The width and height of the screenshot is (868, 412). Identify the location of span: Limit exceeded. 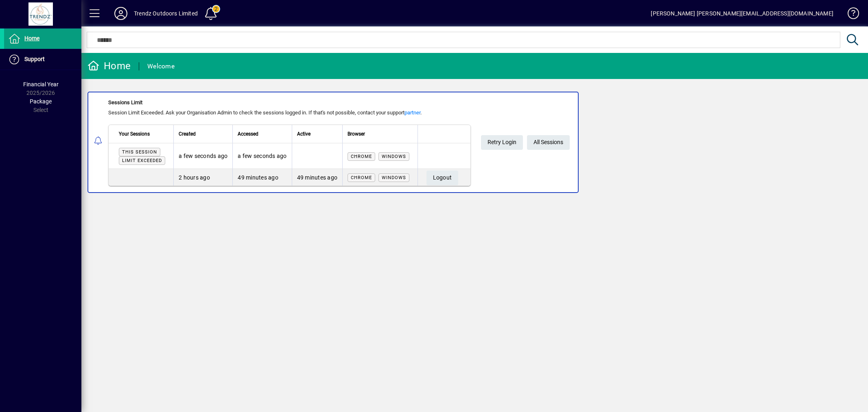
(142, 161).